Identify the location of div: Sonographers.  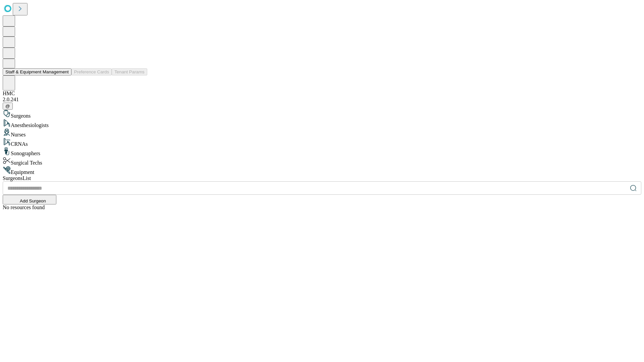
(322, 152).